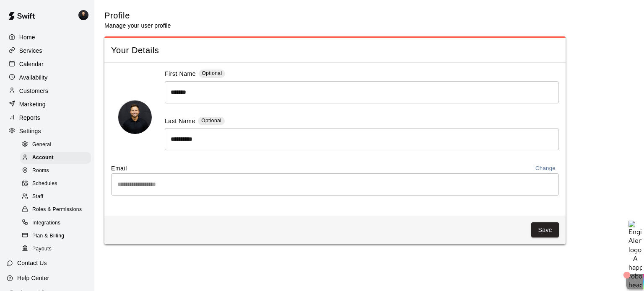 This screenshot has width=644, height=291. Describe the element at coordinates (47, 105) in the screenshot. I see `div: Marketing` at that location.